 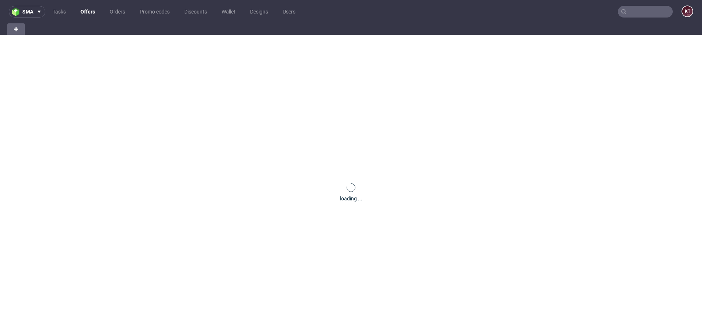 What do you see at coordinates (27, 12) in the screenshot?
I see `button: sma` at bounding box center [27, 12].